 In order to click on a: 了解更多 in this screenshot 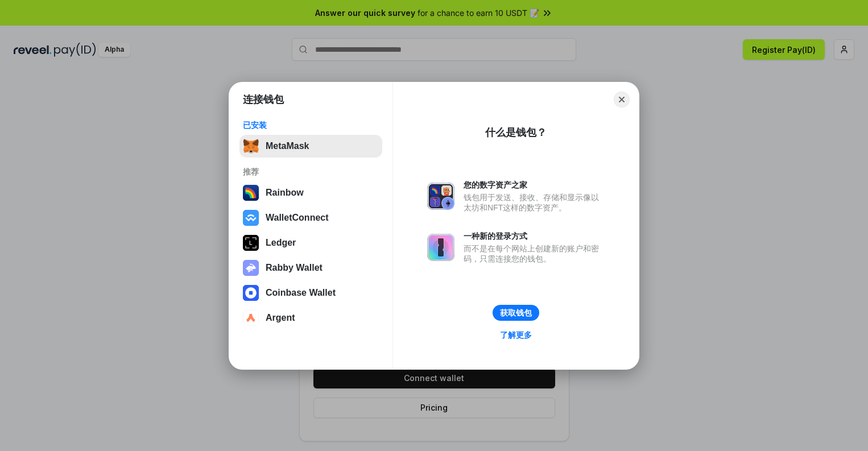, I will do `click(516, 334)`.